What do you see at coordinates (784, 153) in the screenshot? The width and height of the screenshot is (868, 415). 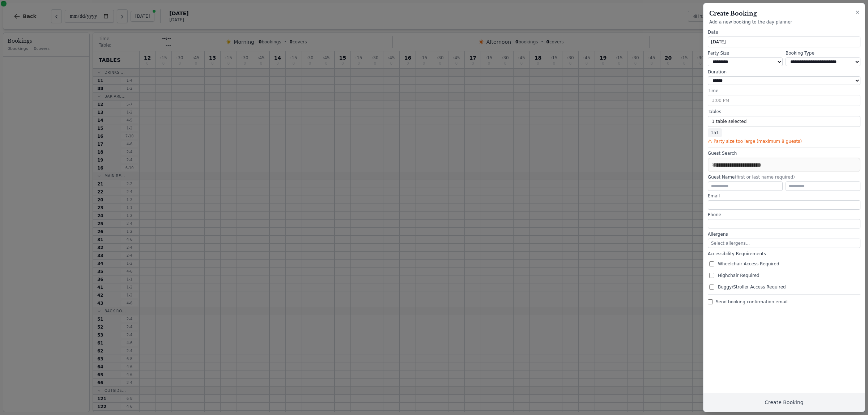 I see `label: Guest Search` at bounding box center [784, 153].